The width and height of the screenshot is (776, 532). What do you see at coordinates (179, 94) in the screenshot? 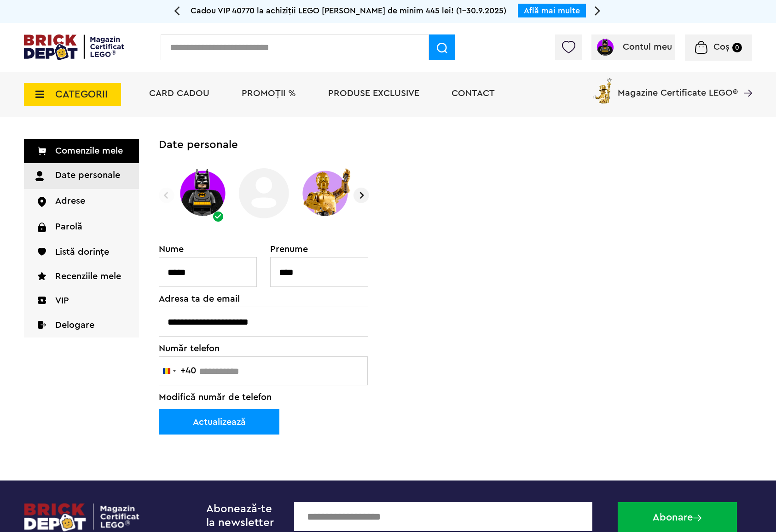
I see `a: Card Cadou` at bounding box center [179, 94].